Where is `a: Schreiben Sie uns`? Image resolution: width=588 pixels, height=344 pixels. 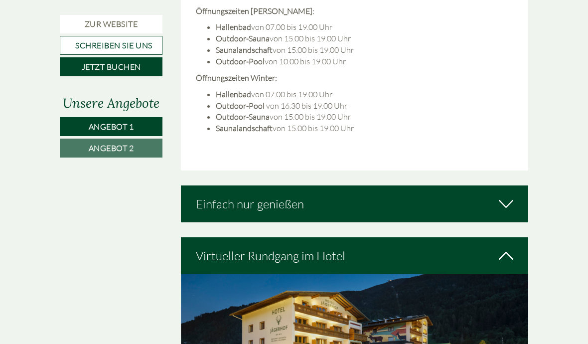 a: Schreiben Sie uns is located at coordinates (111, 45).